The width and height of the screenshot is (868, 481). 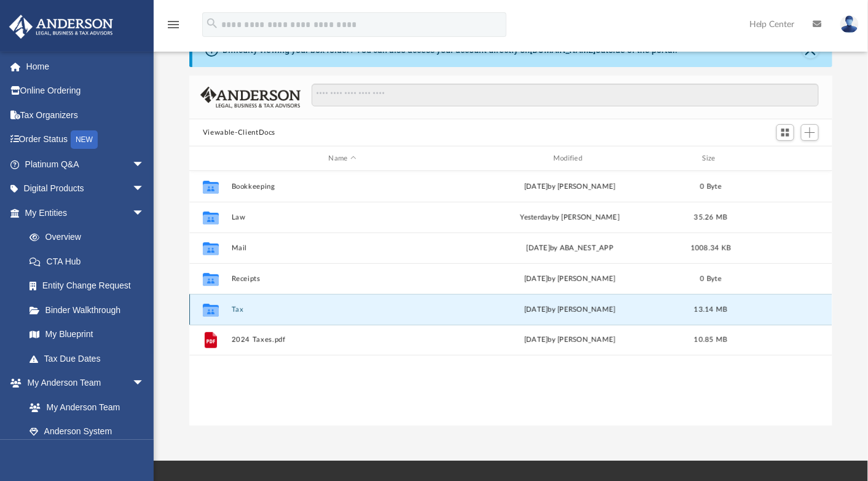 I want to click on a: Digital Productsarrow_drop_down, so click(x=85, y=189).